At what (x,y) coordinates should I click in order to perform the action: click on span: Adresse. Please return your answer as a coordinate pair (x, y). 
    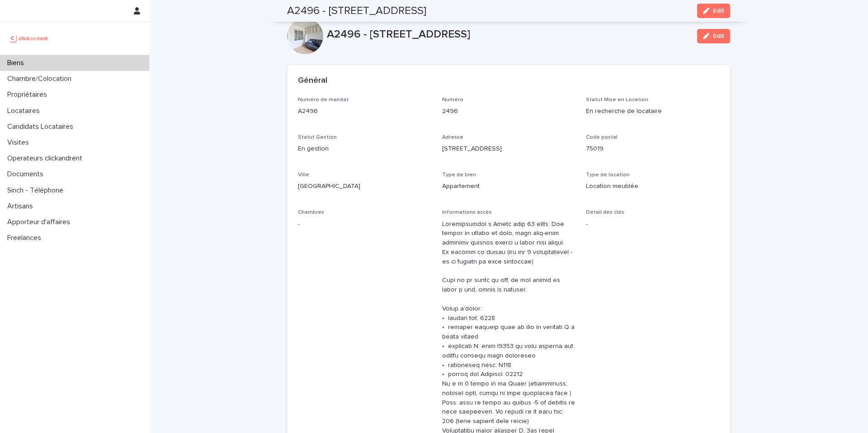
    Looking at the image, I should click on (453, 138).